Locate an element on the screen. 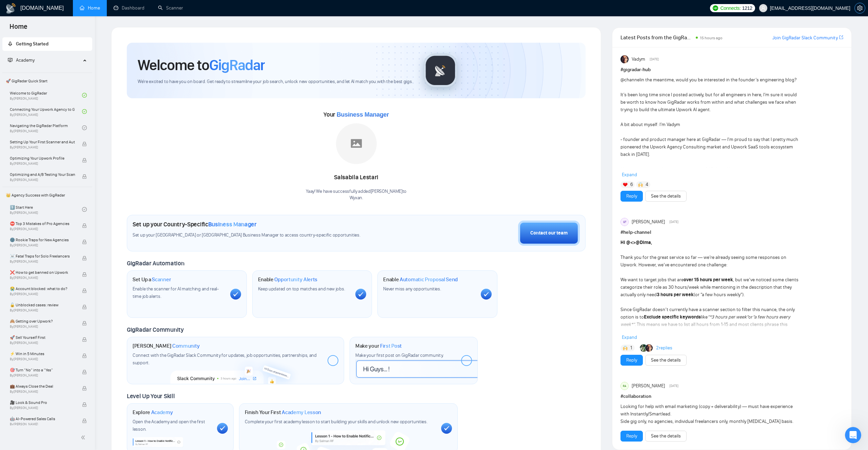 Image resolution: width=868 pixels, height=450 pixels. span: 🚀 Sell Yourself First is located at coordinates (43, 338).